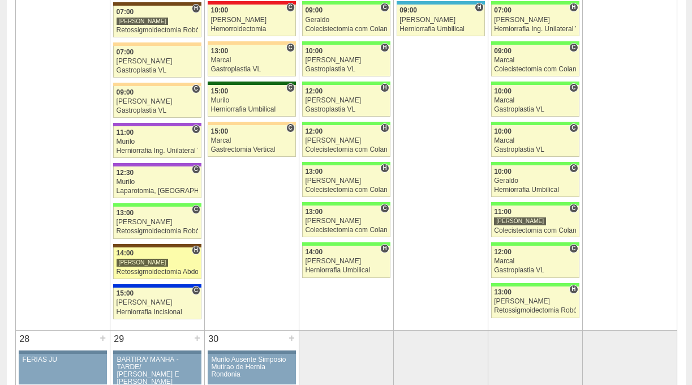 This screenshot has height=385, width=692. I want to click on a: C 09:00 Geraldo Colecistectomia com Colangiografia VL, so click(346, 20).